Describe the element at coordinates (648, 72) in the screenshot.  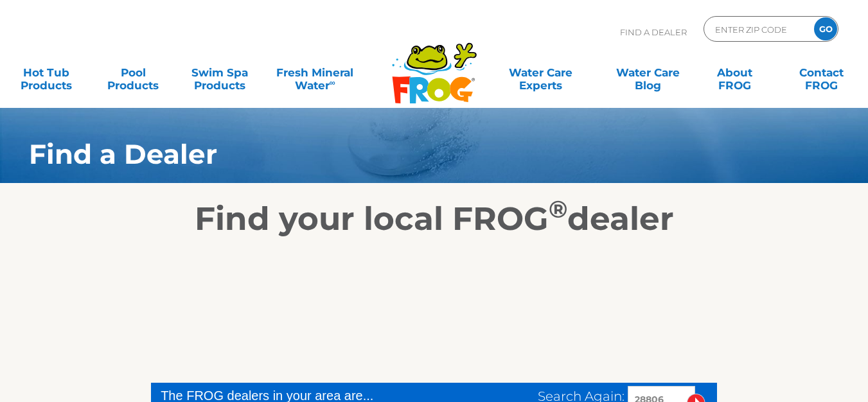
I see `a: Water CareBlog` at that location.